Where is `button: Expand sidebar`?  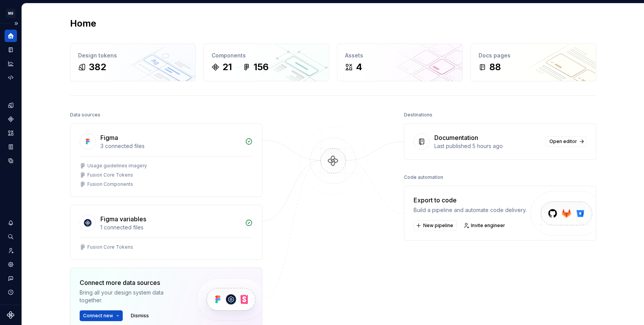
button: Expand sidebar is located at coordinates (16, 23).